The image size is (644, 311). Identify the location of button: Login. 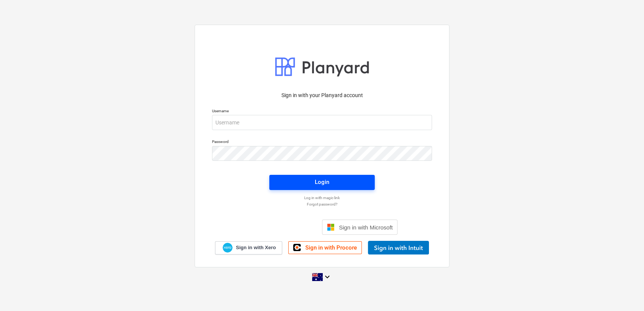
(322, 182).